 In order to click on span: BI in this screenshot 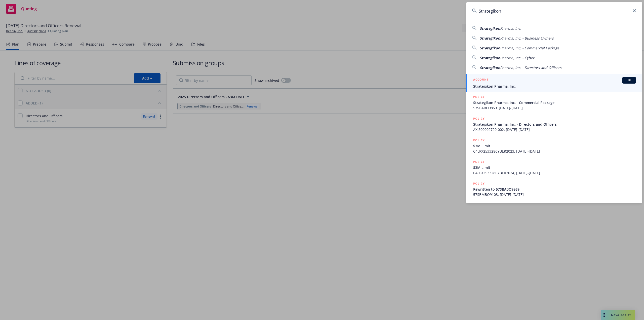, I will do `click(629, 81)`.